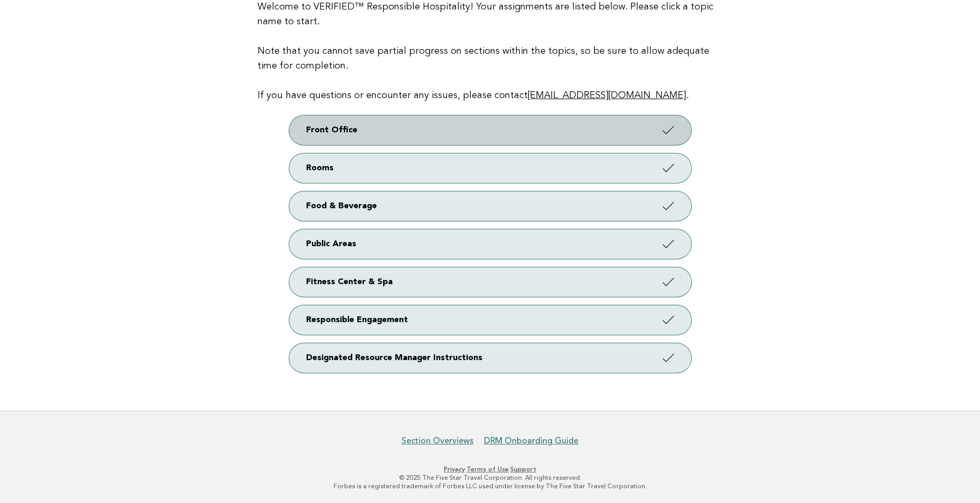  What do you see at coordinates (488, 469) in the screenshot?
I see `a: Terms of Use` at bounding box center [488, 469].